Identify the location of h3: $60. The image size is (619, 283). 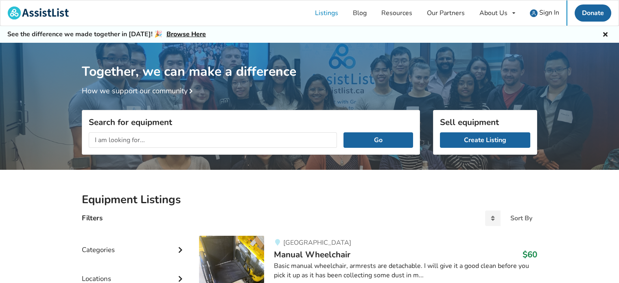
(530, 254).